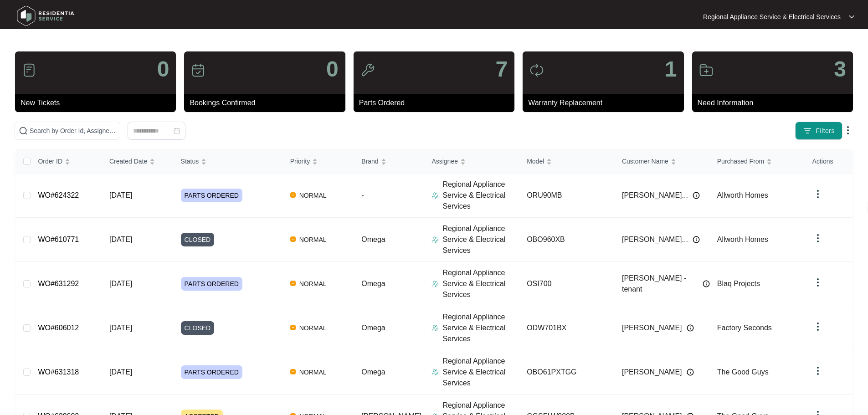  Describe the element at coordinates (829, 161) in the screenshot. I see `th: Actions` at that location.